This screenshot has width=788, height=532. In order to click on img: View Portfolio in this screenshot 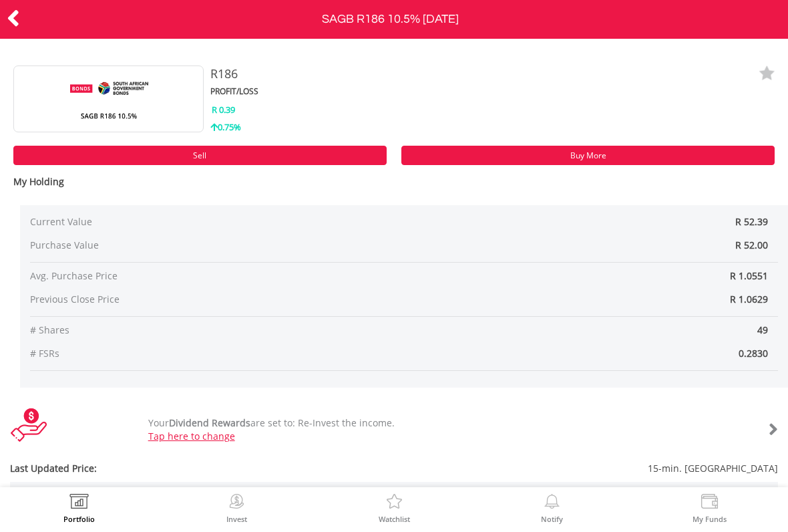, I will do `click(79, 503)`.